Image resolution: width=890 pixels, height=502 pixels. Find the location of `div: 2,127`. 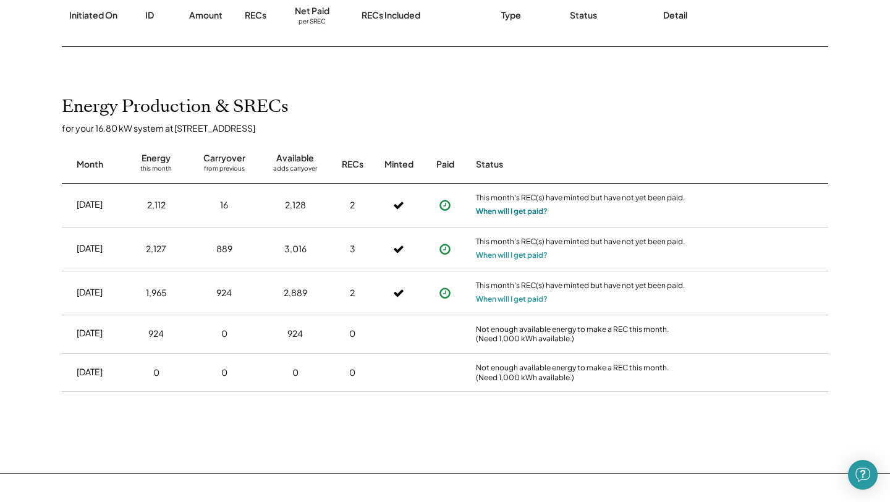

div: 2,127 is located at coordinates (156, 249).